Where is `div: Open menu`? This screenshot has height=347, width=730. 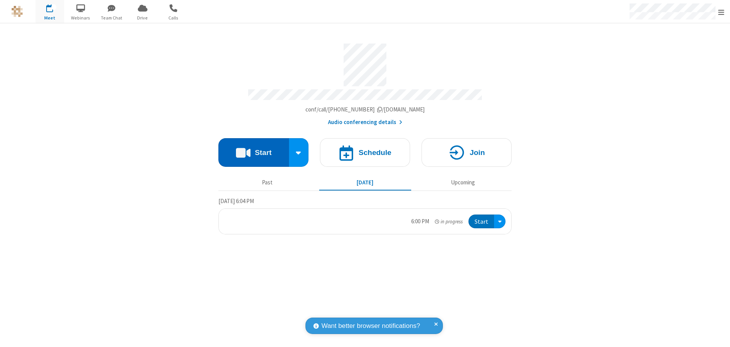 div: Open menu is located at coordinates (500, 221).